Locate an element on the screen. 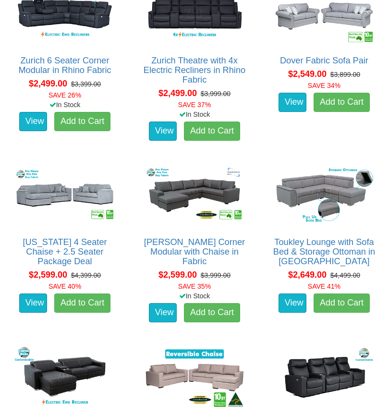  del: $3,399.00 is located at coordinates (86, 85).